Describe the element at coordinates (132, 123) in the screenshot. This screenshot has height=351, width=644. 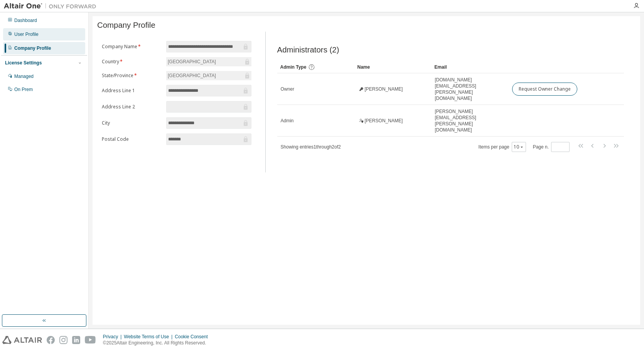
I see `label: City` at that location.